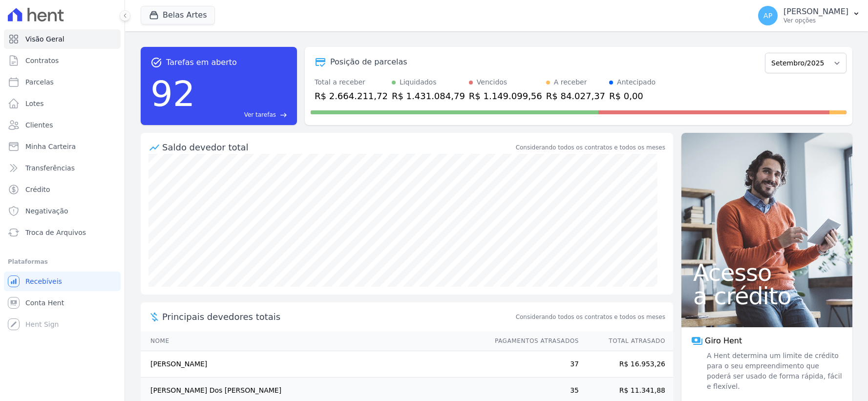  Describe the element at coordinates (533, 341) in the screenshot. I see `th: Pagamentos Atrasados` at that location.